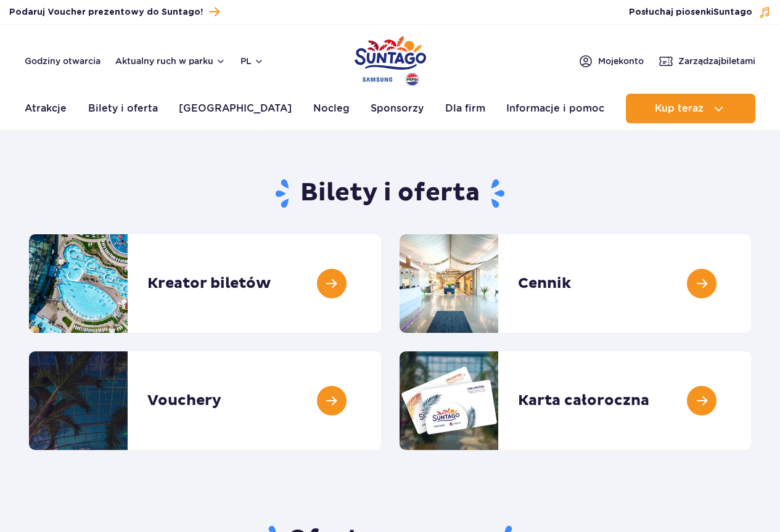  I want to click on a: Zarządzajbiletami, so click(707, 61).